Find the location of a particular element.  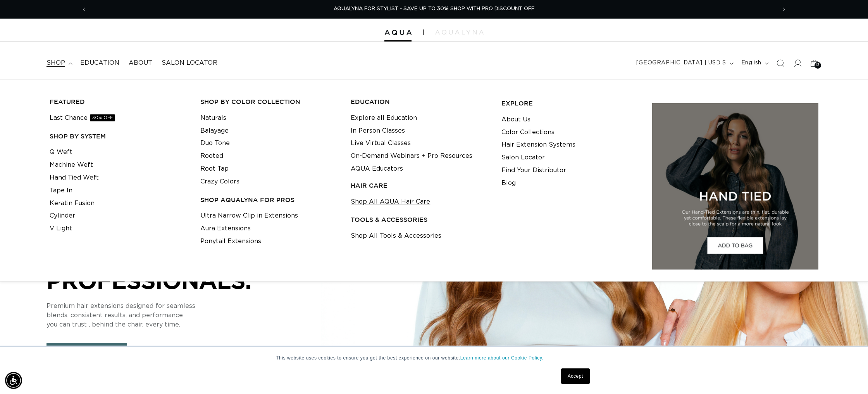

a: Learn more about our Cookie Policy. is located at coordinates (502, 358).